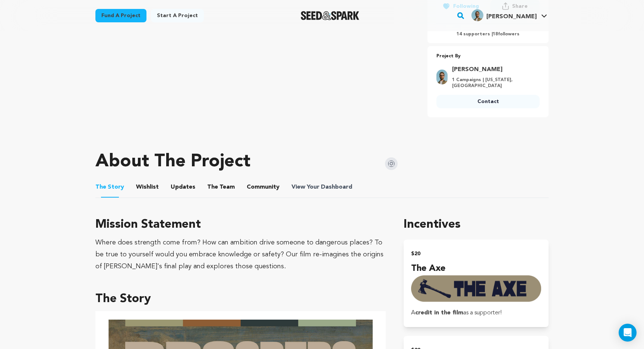 Image resolution: width=644 pixels, height=349 pixels. Describe the element at coordinates (476, 313) in the screenshot. I see `p: A as a supporter!` at that location.